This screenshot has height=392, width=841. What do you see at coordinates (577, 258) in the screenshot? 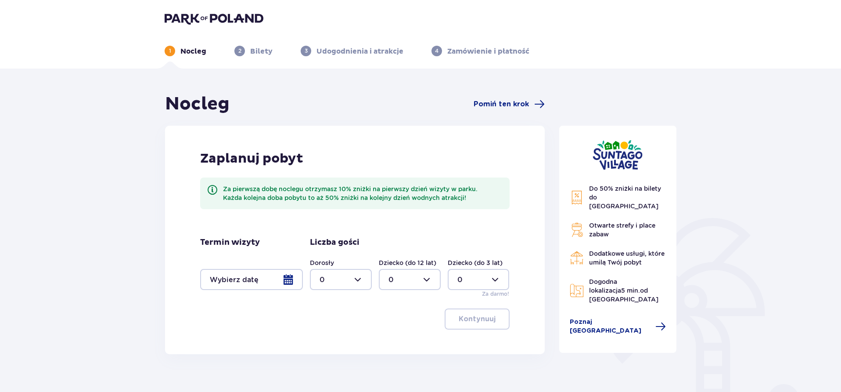
I see `img: Restaurant Icon` at bounding box center [577, 258].